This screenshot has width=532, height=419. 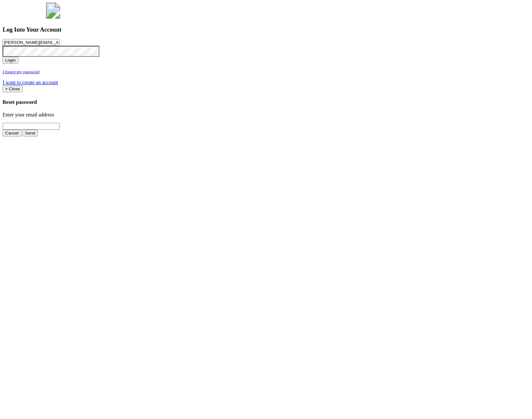 What do you see at coordinates (21, 71) in the screenshot?
I see `small: I forgot my password` at bounding box center [21, 71].